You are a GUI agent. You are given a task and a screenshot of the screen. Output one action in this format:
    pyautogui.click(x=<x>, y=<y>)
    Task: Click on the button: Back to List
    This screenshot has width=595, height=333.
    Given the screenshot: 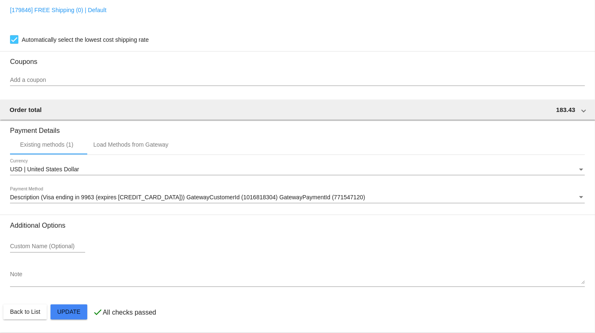 What is the action you would take?
    pyautogui.click(x=25, y=312)
    